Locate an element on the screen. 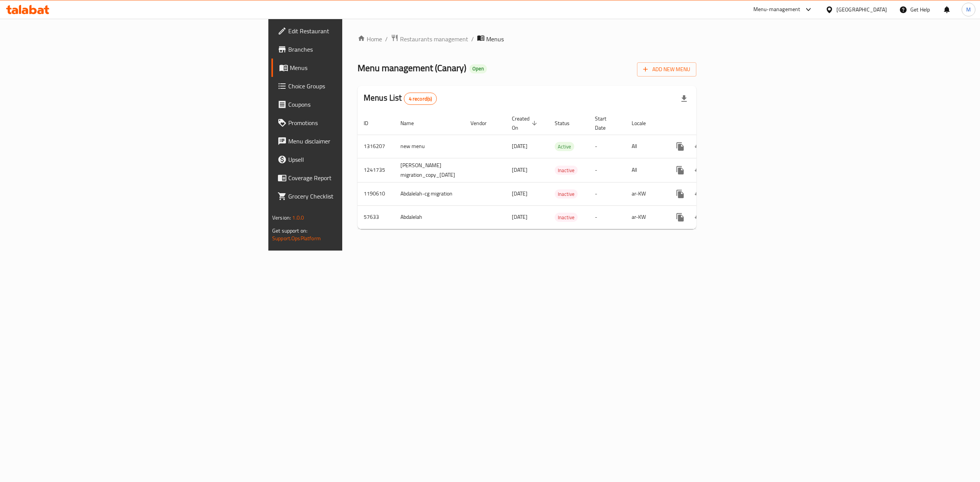 The image size is (980, 482). div: Total records count is located at coordinates (421, 99).